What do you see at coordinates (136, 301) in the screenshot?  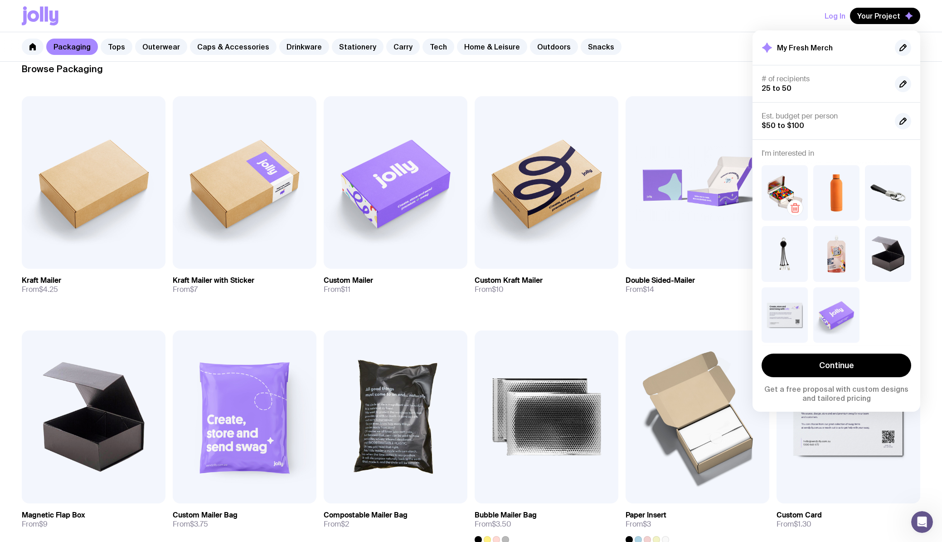 I see `button: Messages` at bounding box center [136, 301].